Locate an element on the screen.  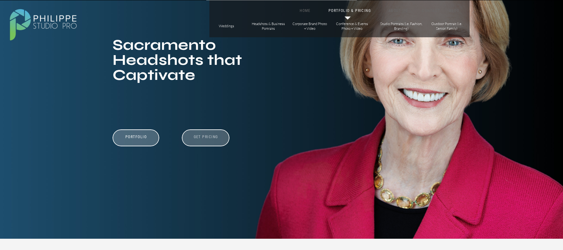
p: Headshots & Business Portraits is located at coordinates (268, 27).